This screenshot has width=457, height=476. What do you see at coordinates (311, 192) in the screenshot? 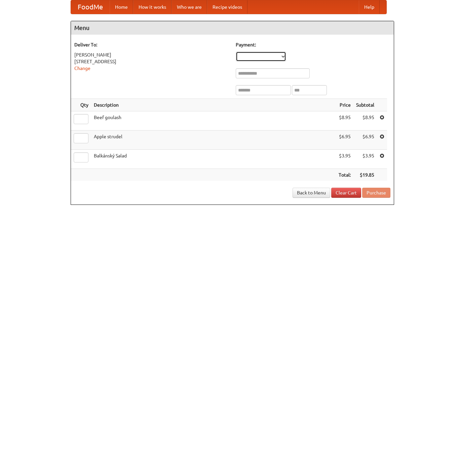
I see `a: Back to Menu` at bounding box center [311, 192].